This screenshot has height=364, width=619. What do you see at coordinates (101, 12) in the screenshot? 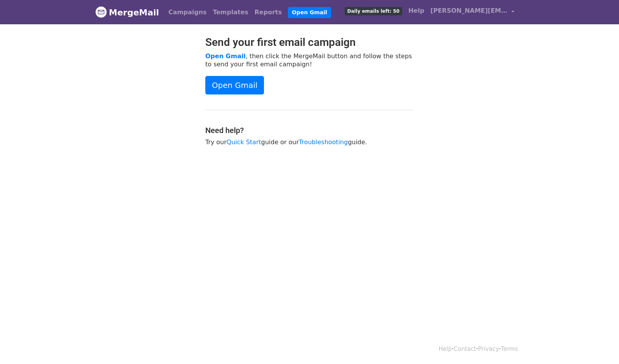
I see `img: MergeMail logo` at bounding box center [101, 12].